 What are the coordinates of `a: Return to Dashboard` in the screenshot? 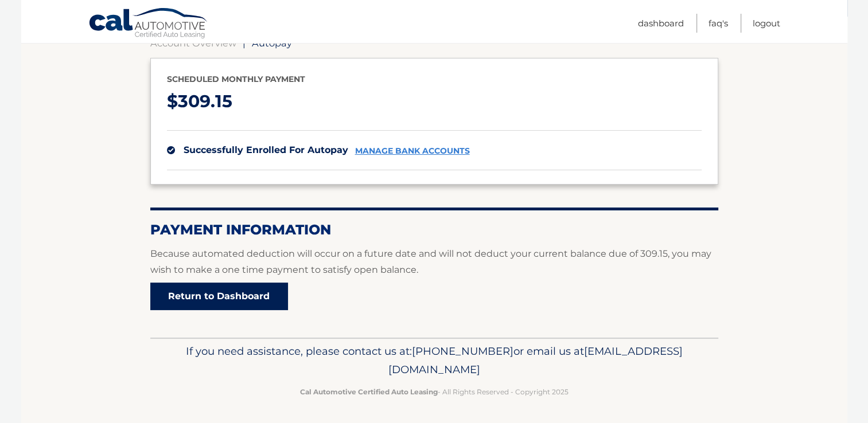 It's located at (219, 296).